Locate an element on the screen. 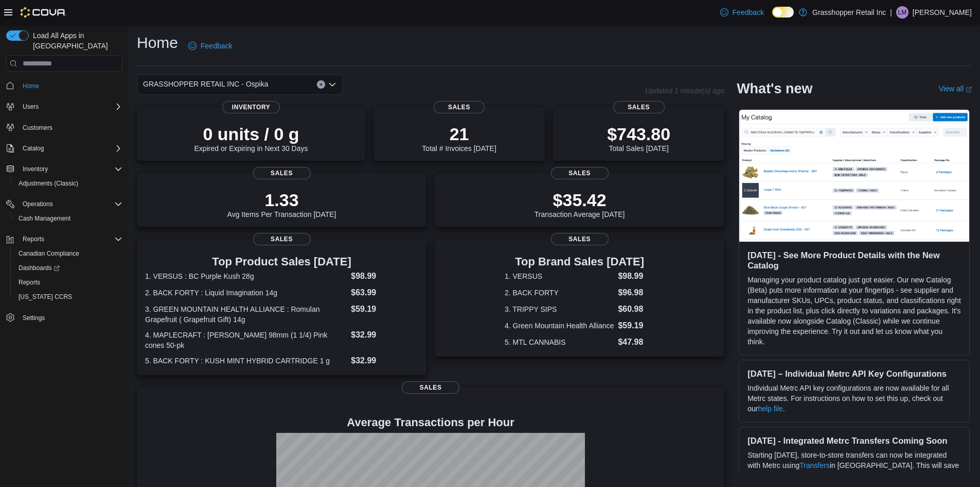 This screenshot has width=980, height=487. button: Users is located at coordinates (30, 107).